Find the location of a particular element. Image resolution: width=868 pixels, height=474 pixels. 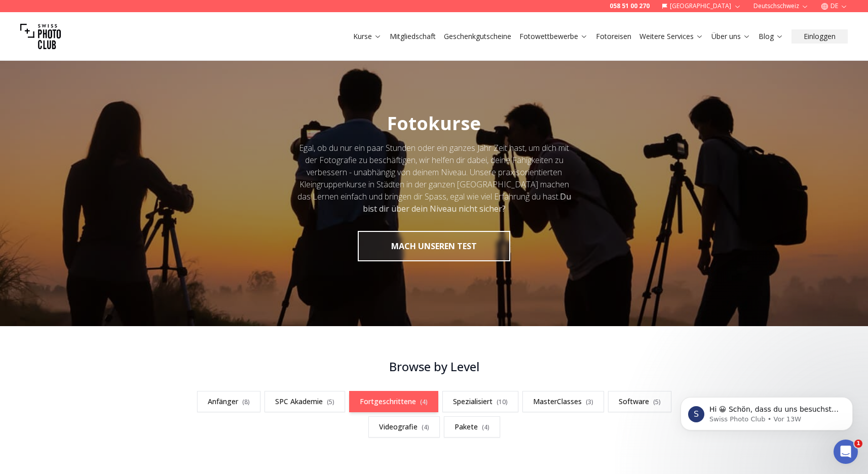

a: Anfänger(8) is located at coordinates (229, 402).